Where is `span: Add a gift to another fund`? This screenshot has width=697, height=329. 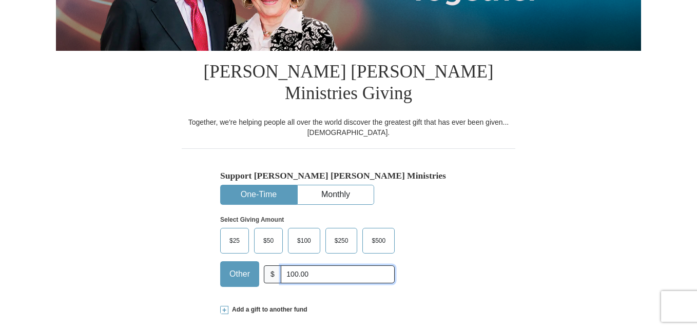 span: Add a gift to another fund is located at coordinates (268, 310).